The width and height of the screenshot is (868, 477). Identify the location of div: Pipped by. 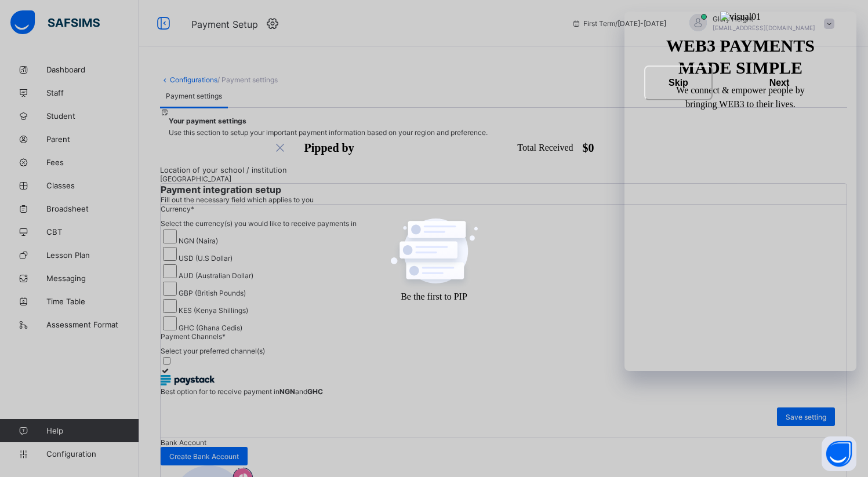
(329, 148).